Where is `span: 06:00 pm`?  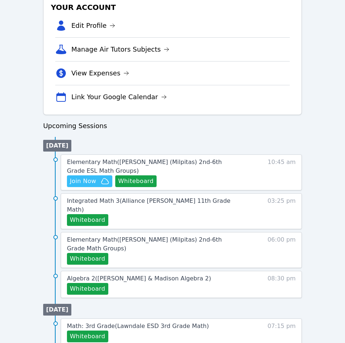 span: 06:00 pm is located at coordinates (282, 250).